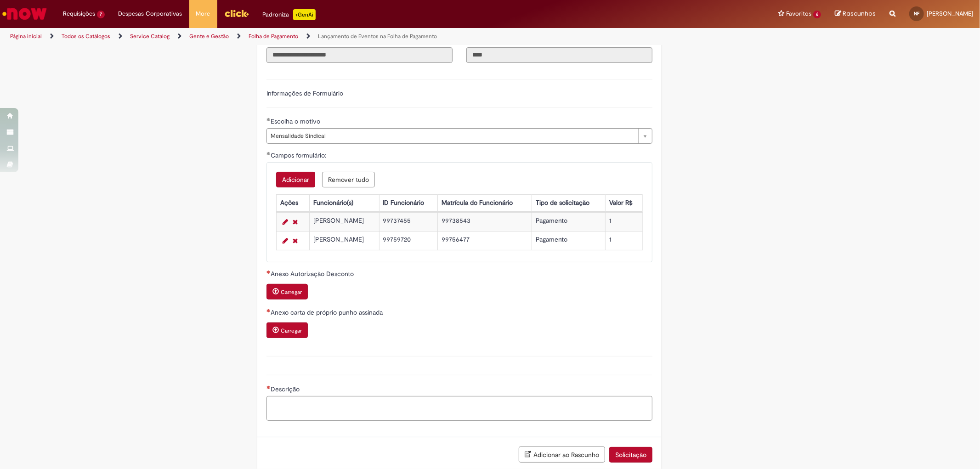  I want to click on span: Despesas Corporativas, so click(150, 14).